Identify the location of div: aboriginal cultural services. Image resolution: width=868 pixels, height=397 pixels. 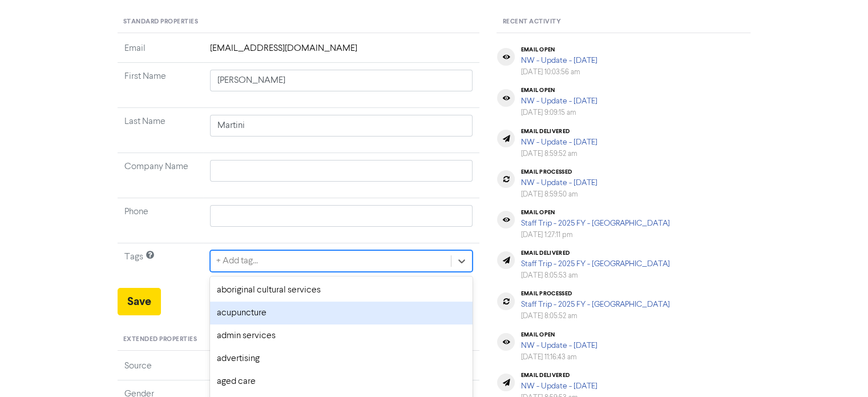
(341, 290).